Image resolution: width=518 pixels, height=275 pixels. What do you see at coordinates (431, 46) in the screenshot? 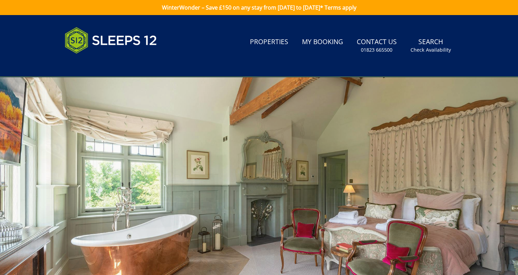
I see `a: SearchCheck Availability` at bounding box center [431, 46].